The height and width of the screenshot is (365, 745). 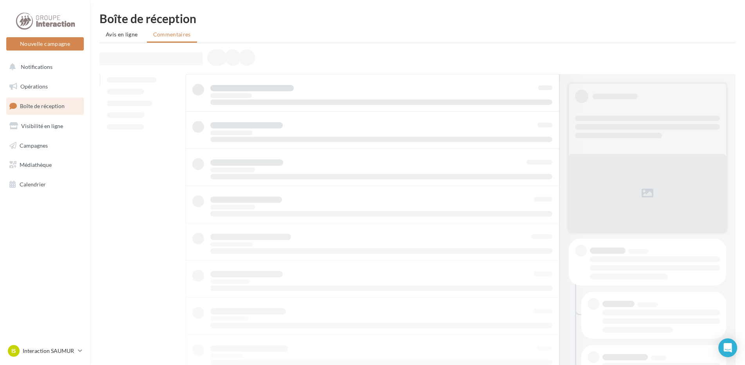 I want to click on span: Notifications, so click(x=36, y=67).